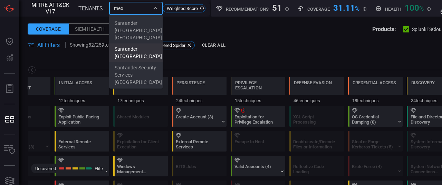  I want to click on div: Weighted Score, so click(184, 8).